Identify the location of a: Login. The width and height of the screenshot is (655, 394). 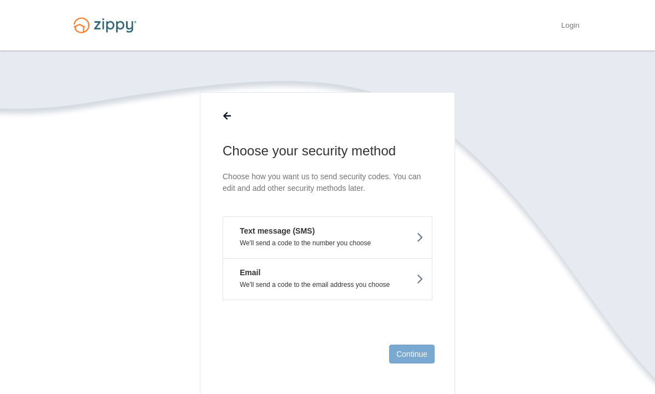
(570, 27).